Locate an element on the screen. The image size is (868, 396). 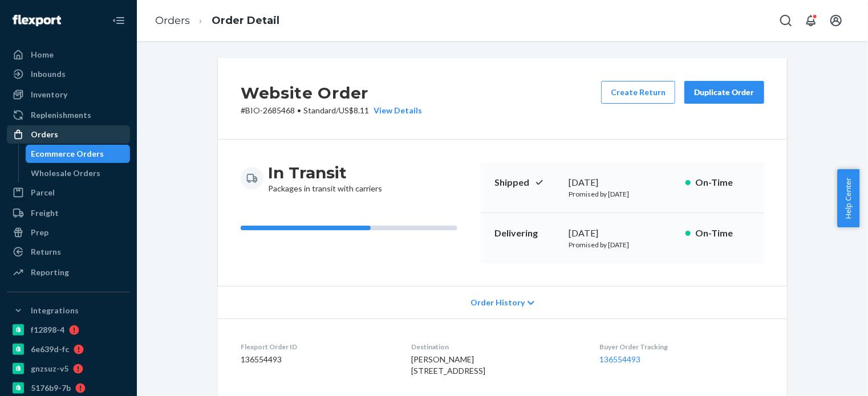
div: 6e639d-fc is located at coordinates (49, 350).